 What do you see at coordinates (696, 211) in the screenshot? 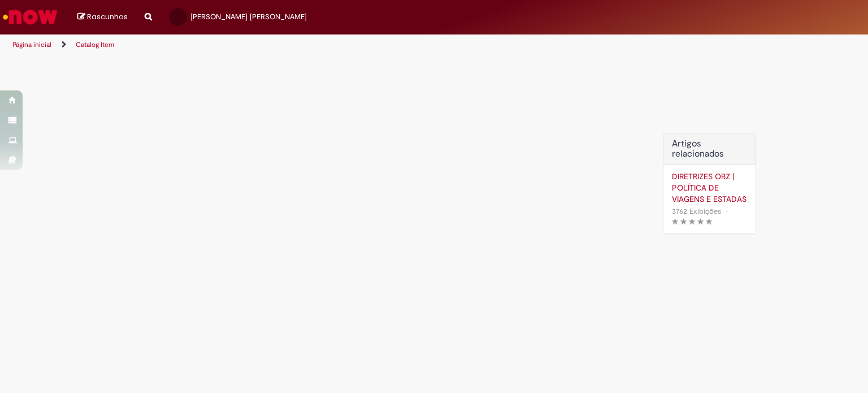
I see `span: 3762 Exibições` at bounding box center [696, 211].